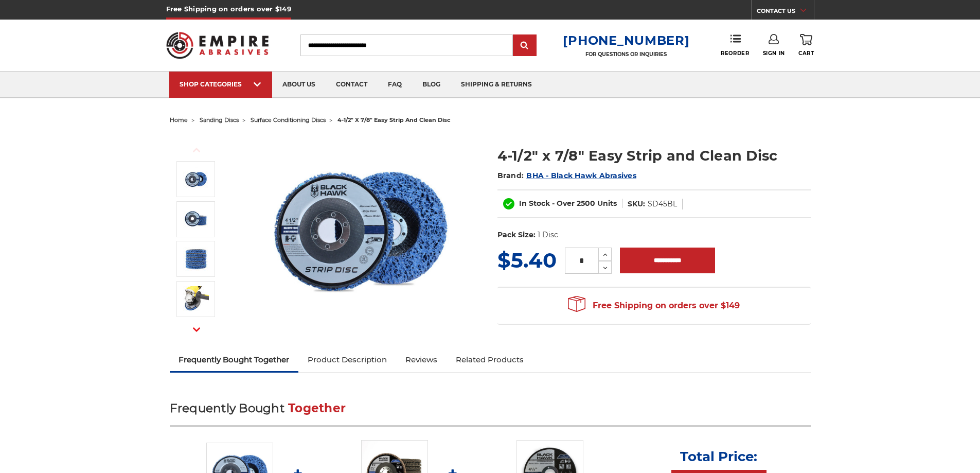 The image size is (980, 473). I want to click on span: Units, so click(608, 203).